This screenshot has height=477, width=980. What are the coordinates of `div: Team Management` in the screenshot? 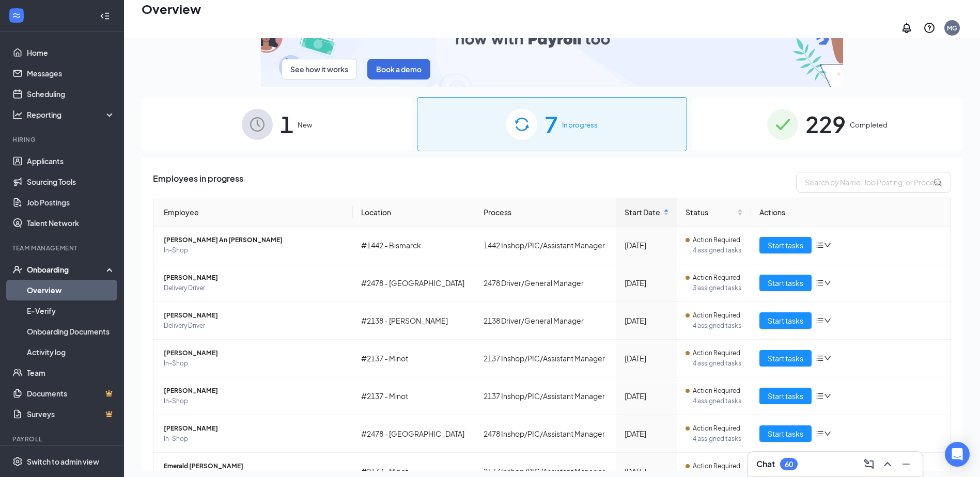 It's located at (62, 248).